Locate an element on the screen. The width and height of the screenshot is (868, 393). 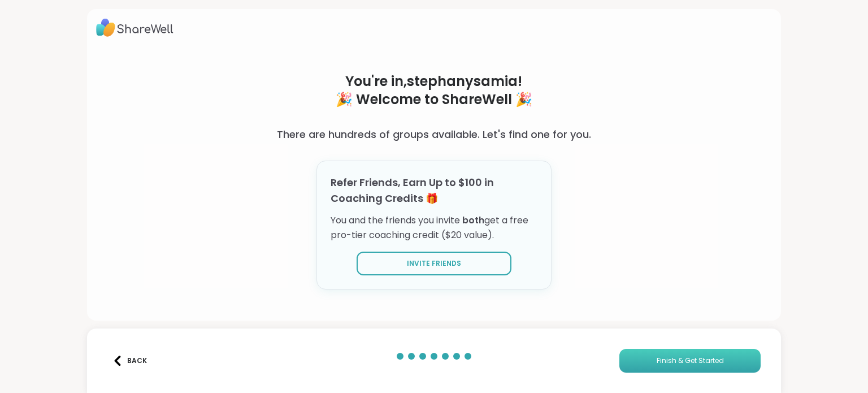
span: Invite Friends is located at coordinates (434, 263).